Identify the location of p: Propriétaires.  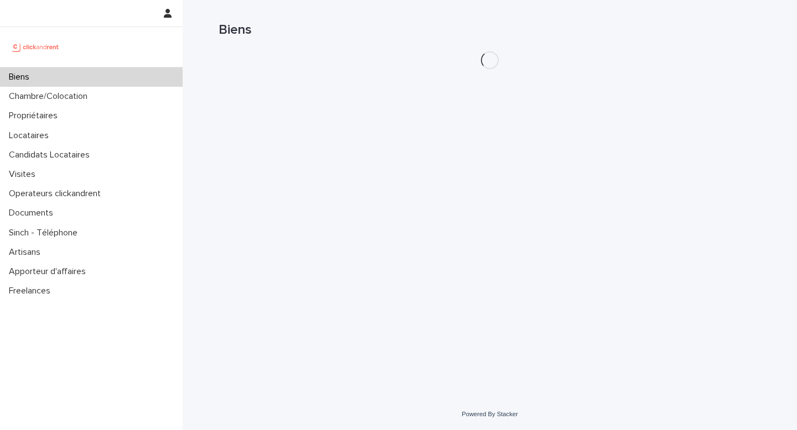
(35, 116).